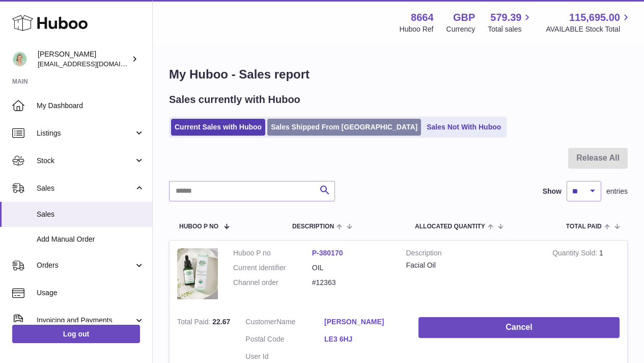  What do you see at coordinates (90, 292) in the screenshot?
I see `span: Usage` at bounding box center [90, 292].